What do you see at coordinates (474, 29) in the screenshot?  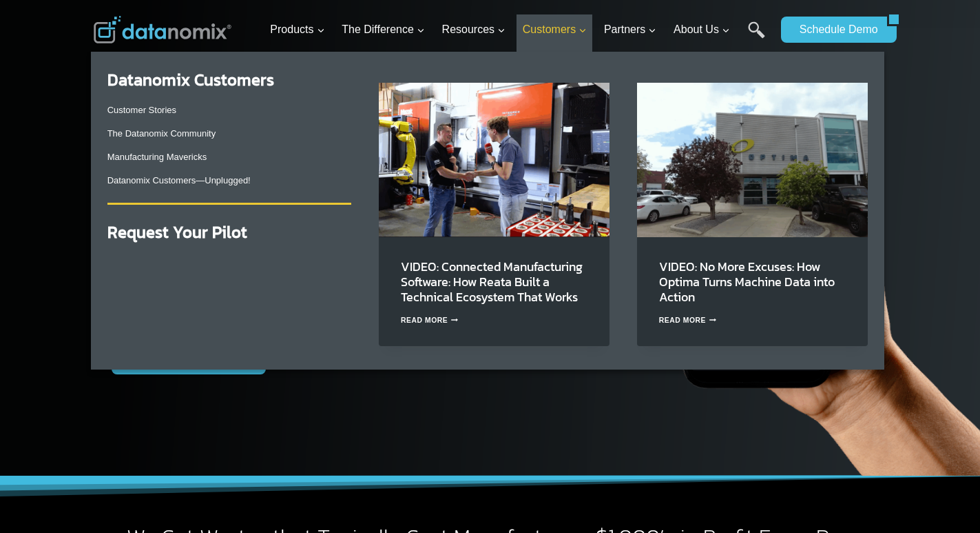 I see `span: Resources` at bounding box center [474, 29].